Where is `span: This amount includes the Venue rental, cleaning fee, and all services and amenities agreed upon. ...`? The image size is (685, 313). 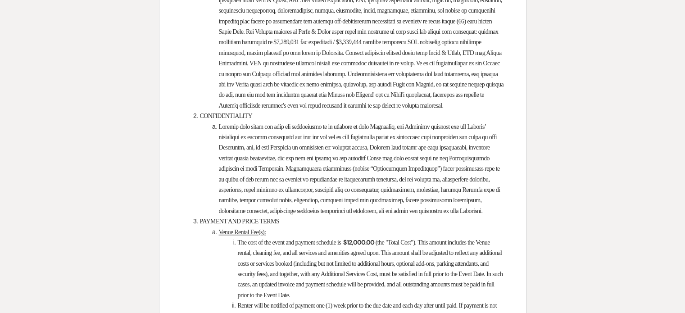 span: This amount includes the Venue rental, cleaning fee, and all services and amenities agreed upon. ... is located at coordinates (371, 269).